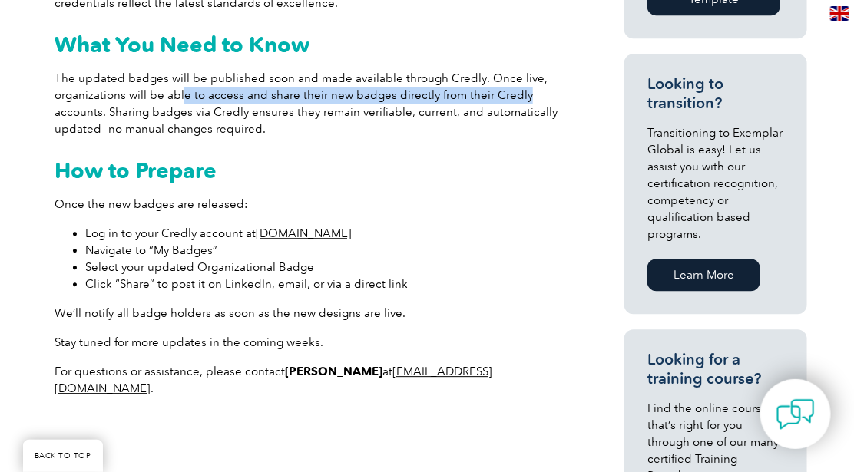 The height and width of the screenshot is (472, 854). I want to click on strong: What You Need to Know, so click(182, 45).